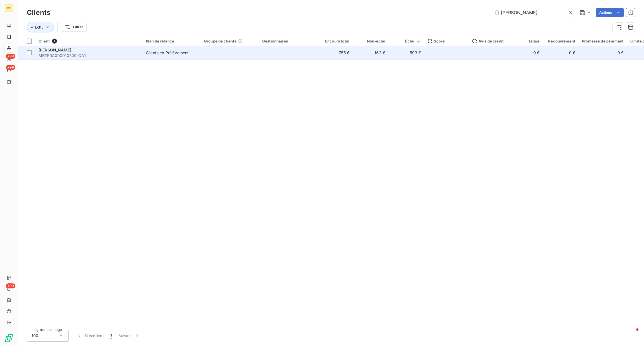 Image resolution: width=644 pixels, height=346 pixels. What do you see at coordinates (335, 41) in the screenshot?
I see `div: Encours total` at bounding box center [335, 41].